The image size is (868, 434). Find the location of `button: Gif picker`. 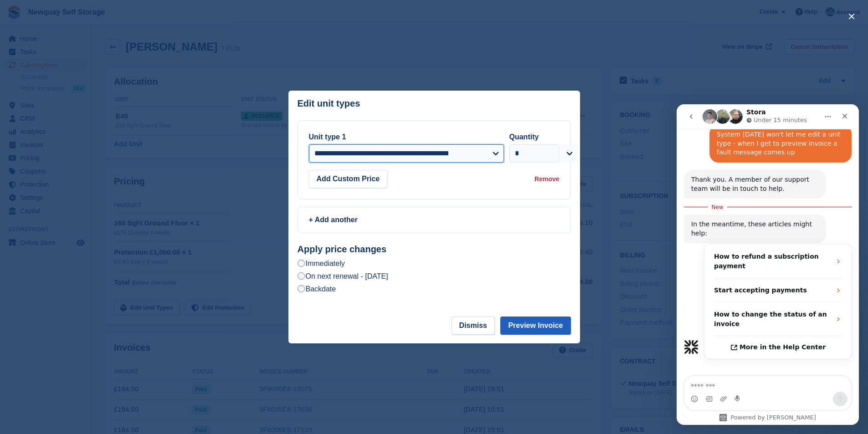

button: Gif picker is located at coordinates (33, 295).